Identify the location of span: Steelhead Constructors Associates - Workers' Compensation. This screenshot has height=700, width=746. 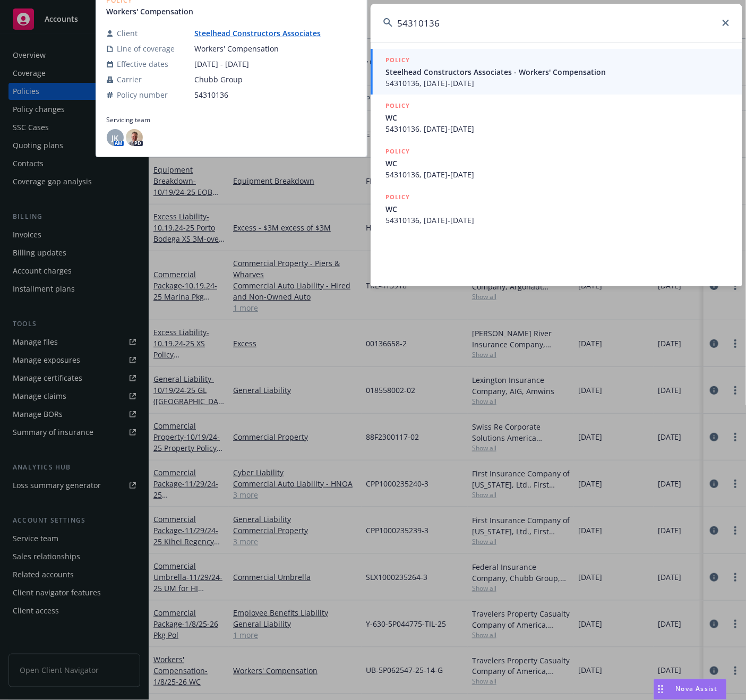
(558, 72).